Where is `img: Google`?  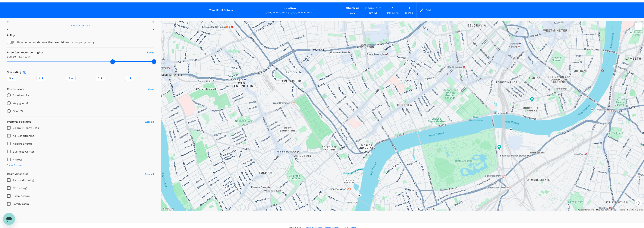
img: Google is located at coordinates (168, 208).